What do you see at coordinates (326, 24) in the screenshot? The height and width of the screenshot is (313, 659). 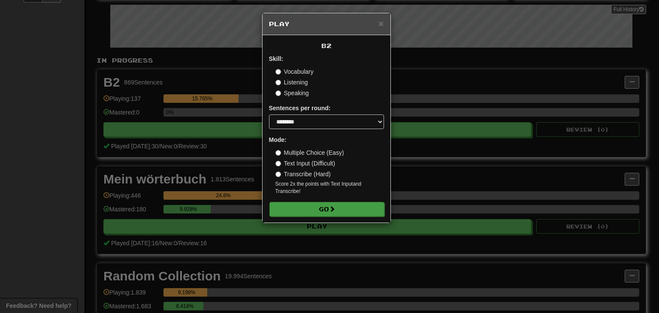 I see `h5: Play` at bounding box center [326, 24].